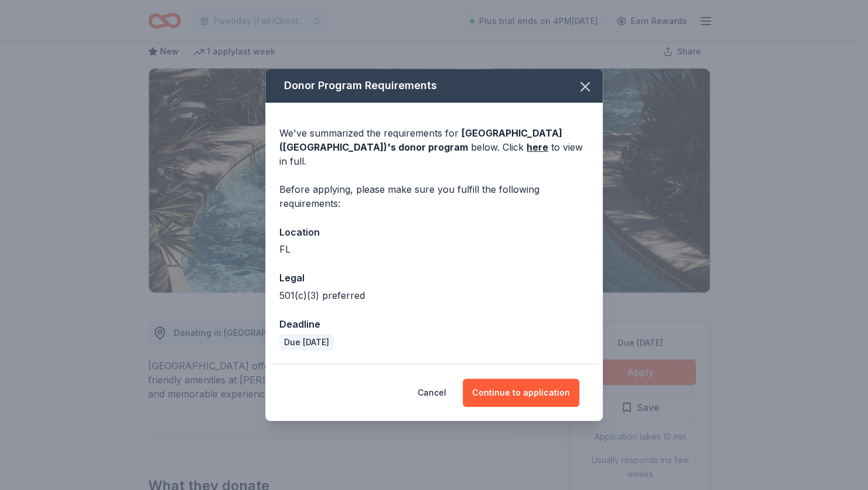 Image resolution: width=868 pixels, height=490 pixels. I want to click on div: We've summarized the requirements for below. Click to view in full., so click(434, 147).